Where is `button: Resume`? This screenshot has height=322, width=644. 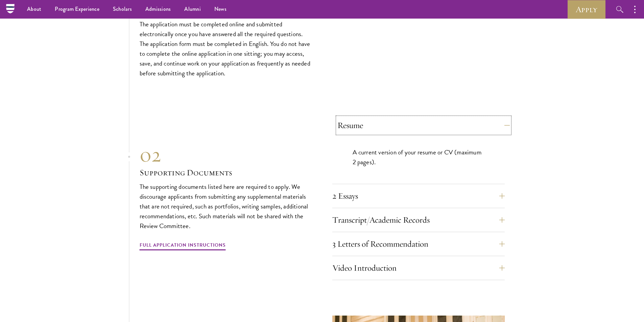 button: Resume is located at coordinates (424, 125).